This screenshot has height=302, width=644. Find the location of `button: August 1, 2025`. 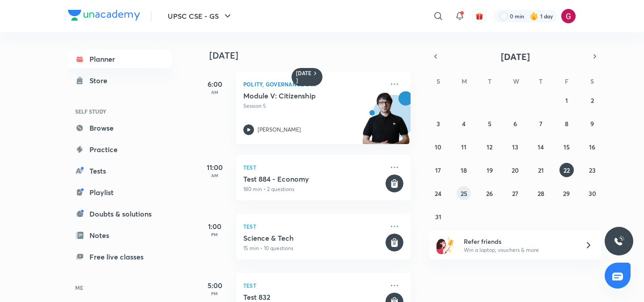

button: August 1, 2025 is located at coordinates (567, 100).